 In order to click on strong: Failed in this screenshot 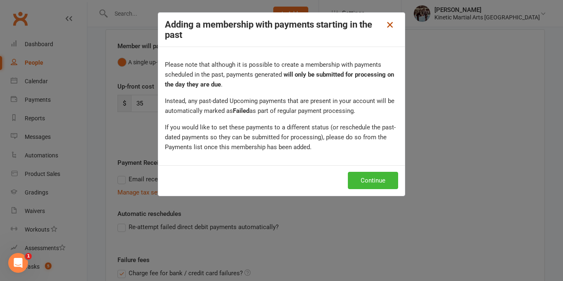, I will do `click(241, 111)`.